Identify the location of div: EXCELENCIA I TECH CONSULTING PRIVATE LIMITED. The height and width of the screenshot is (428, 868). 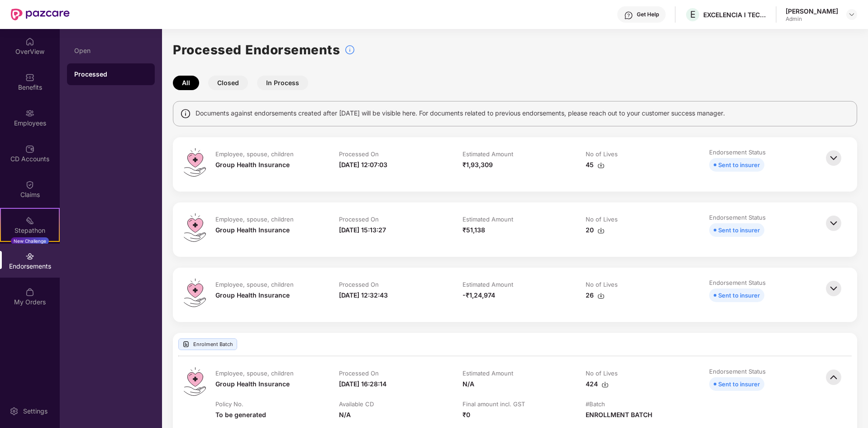
(735, 15).